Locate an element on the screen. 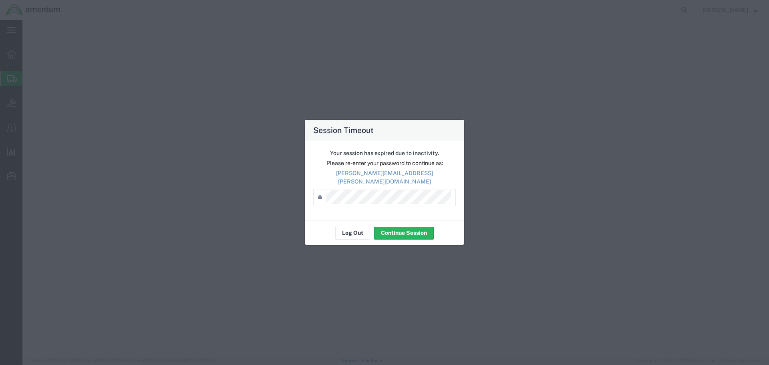 The image size is (769, 365). button: Log Out is located at coordinates (352, 233).